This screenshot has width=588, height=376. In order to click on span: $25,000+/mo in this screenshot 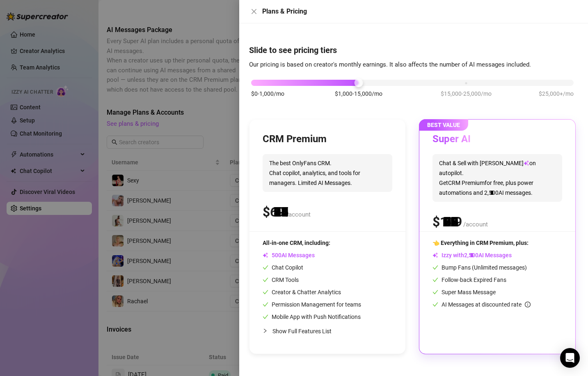, I will do `click(556, 94)`.